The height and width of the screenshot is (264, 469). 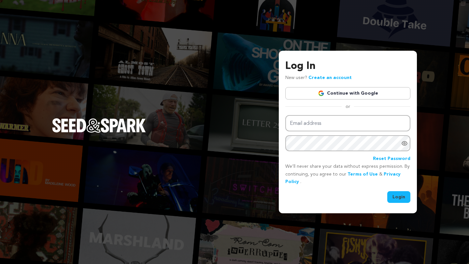 I want to click on h3: Log In, so click(x=348, y=66).